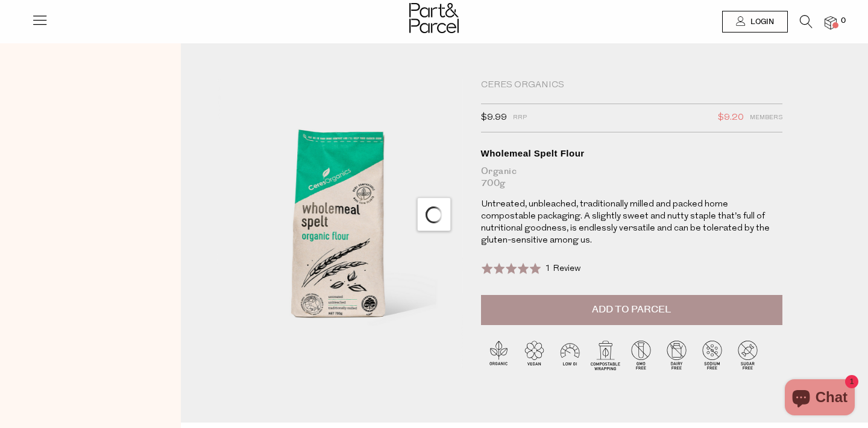 The width and height of the screenshot is (868, 428). I want to click on img: P_P-ICONS-Live_Bec_V11_Vegan.svg, so click(534, 355).